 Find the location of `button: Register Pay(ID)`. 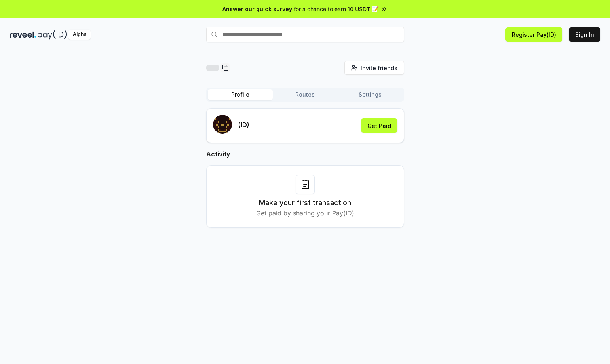

button: Register Pay(ID) is located at coordinates (534, 35).